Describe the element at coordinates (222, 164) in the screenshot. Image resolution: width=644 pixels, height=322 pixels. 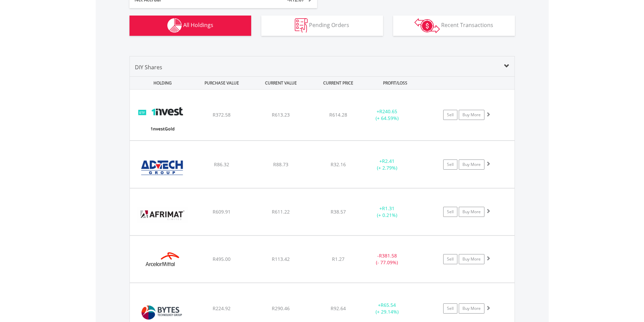
I see `span: R86.32` at that location.